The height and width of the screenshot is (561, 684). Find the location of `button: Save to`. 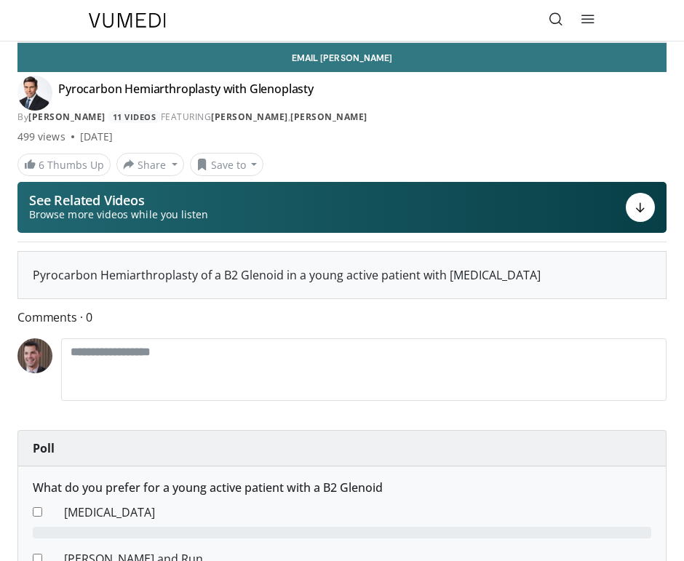

button: Save to is located at coordinates (227, 164).